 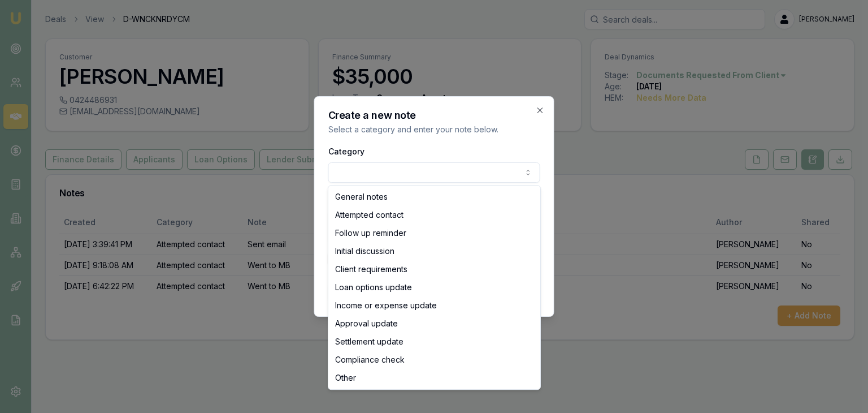 What do you see at coordinates (346, 378) in the screenshot?
I see `span: Other` at bounding box center [346, 378].